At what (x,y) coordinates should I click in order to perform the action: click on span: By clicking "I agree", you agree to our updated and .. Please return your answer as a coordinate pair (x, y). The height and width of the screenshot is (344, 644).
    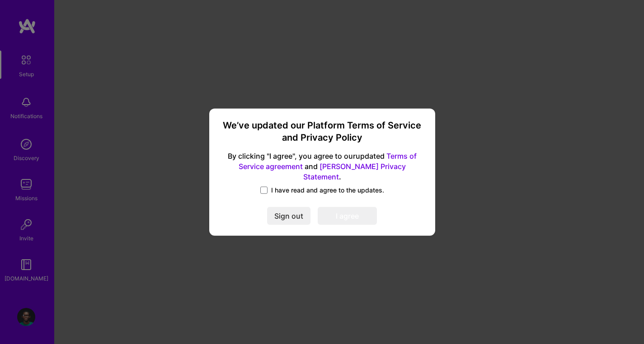
    Looking at the image, I should click on (322, 167).